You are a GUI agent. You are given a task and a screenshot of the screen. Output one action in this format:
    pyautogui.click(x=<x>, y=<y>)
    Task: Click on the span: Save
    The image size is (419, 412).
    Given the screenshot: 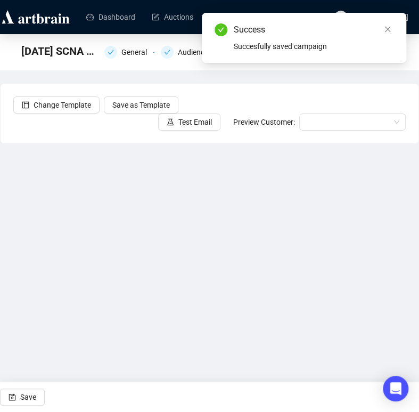 What is the action you would take?
    pyautogui.click(x=28, y=397)
    